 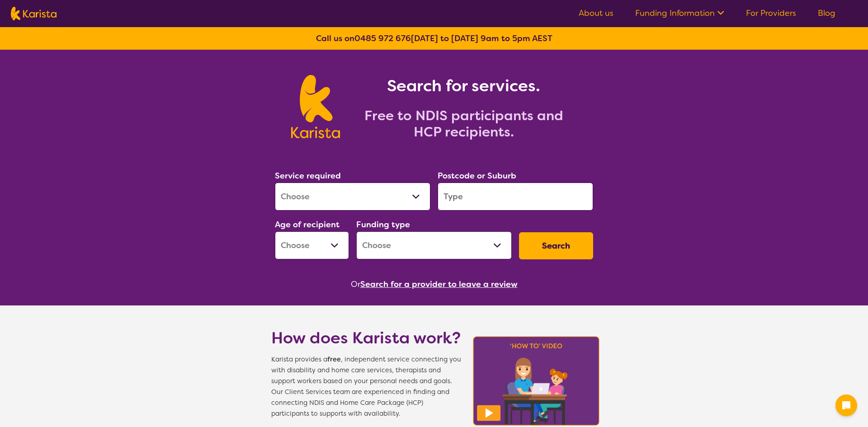 I want to click on h1: How does Karista work?, so click(x=366, y=338).